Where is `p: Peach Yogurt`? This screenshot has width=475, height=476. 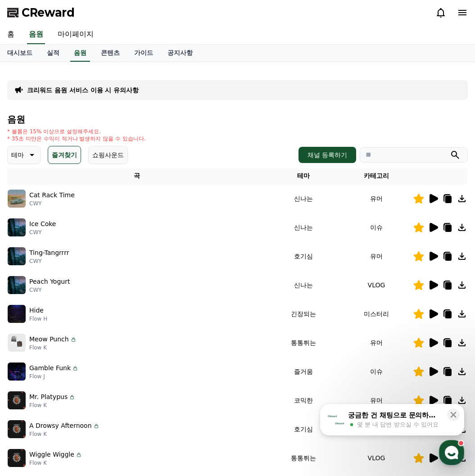 p: Peach Yogurt is located at coordinates (49, 281).